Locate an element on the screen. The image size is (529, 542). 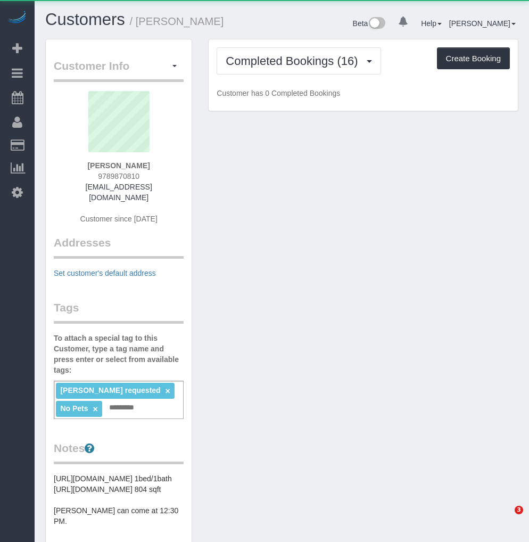
a: Beta is located at coordinates (369, 23).